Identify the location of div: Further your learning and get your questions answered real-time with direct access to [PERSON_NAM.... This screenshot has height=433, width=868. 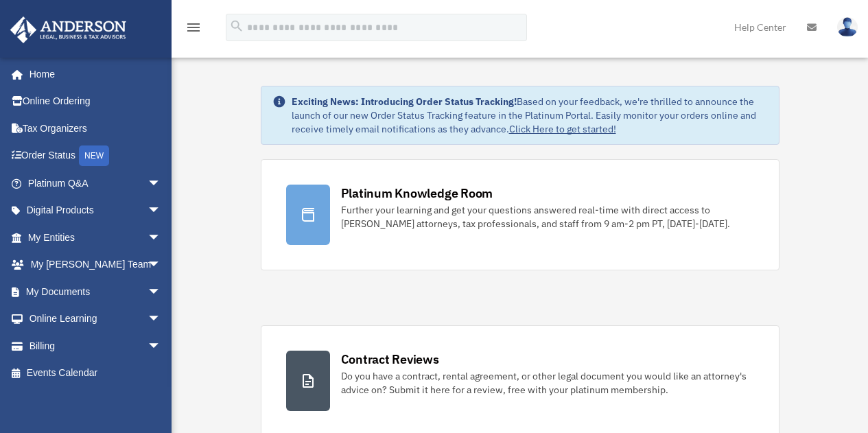
(547, 217).